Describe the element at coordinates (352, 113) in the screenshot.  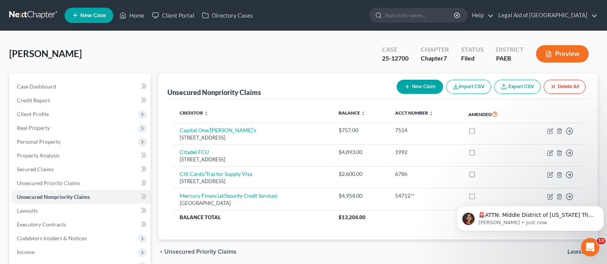
I see `a: Balance unfold_more` at that location.